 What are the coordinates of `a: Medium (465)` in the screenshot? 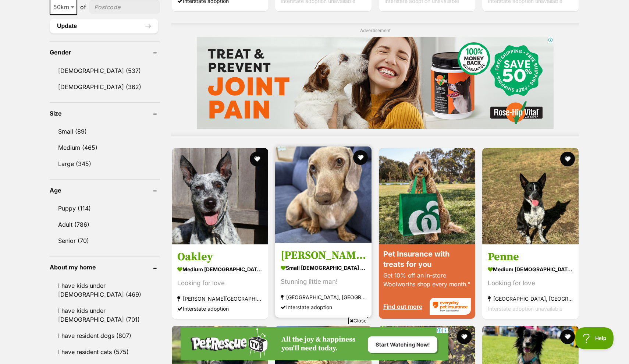 It's located at (105, 147).